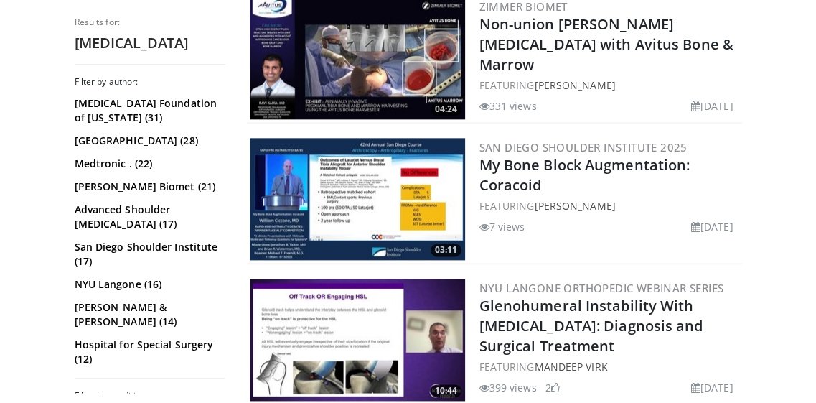 The width and height of the screenshot is (816, 403). What do you see at coordinates (553, 387) in the screenshot?
I see `li: 2` at bounding box center [553, 387].